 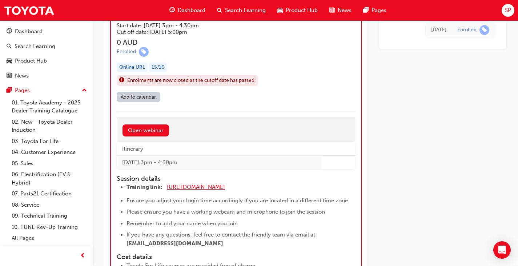 What do you see at coordinates (221, 235) in the screenshot?
I see `span: If you have any questions, feel free to contact the friendly team via email at` at bounding box center [221, 235].